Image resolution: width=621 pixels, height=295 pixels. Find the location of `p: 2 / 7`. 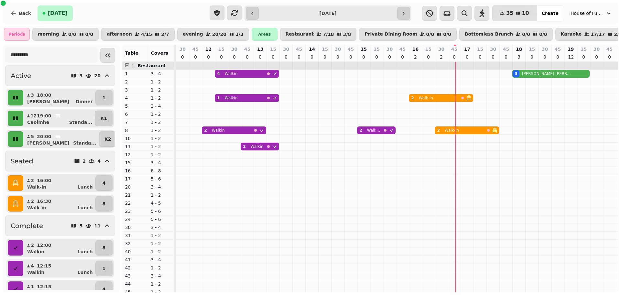

p: 2 / 7 is located at coordinates (165, 34).